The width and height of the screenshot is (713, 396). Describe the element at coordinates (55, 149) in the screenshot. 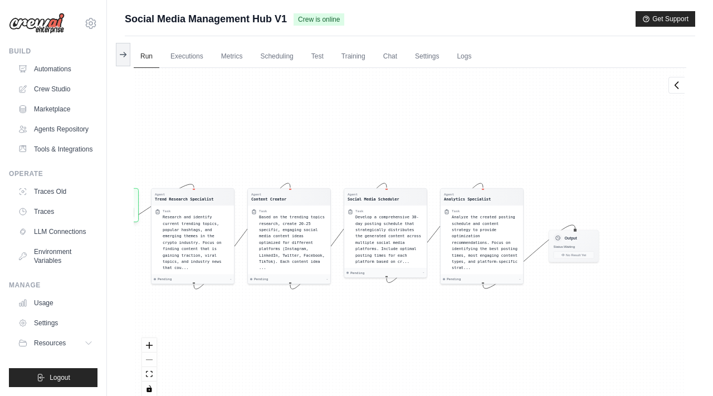

I see `a: Tools & Integrations` at that location.